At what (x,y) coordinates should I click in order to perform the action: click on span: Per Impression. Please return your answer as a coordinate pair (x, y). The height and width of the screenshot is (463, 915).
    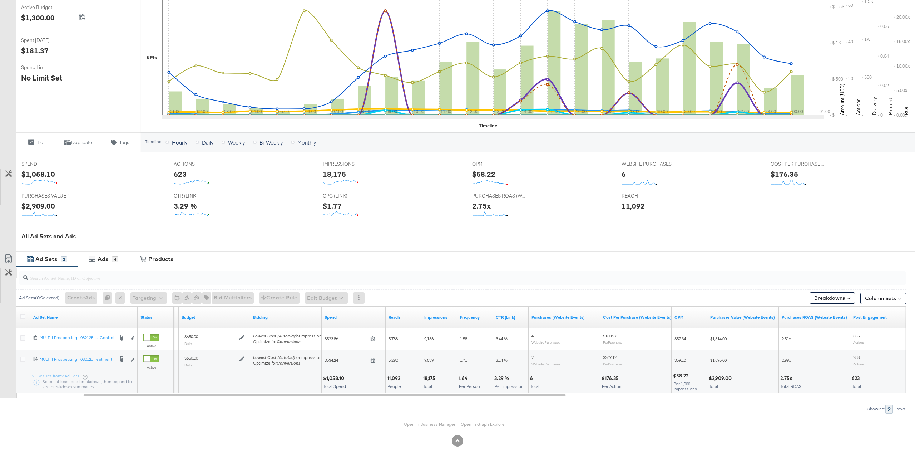
    Looking at the image, I should click on (509, 386).